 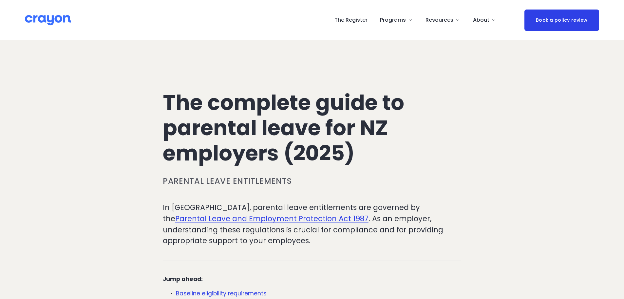 I want to click on a: Parental leave entitlements, so click(x=227, y=181).